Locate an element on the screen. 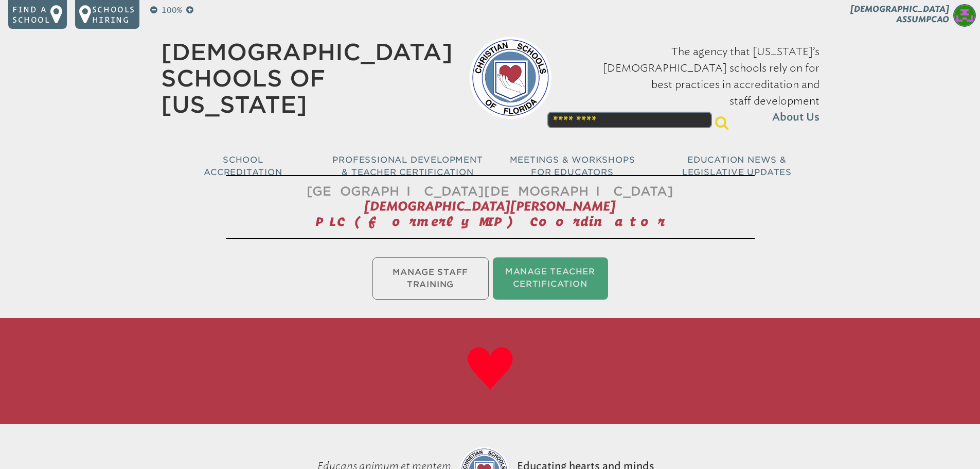 This screenshot has height=469, width=980. span: Professional Development & Teacher Certification is located at coordinates (407, 166).